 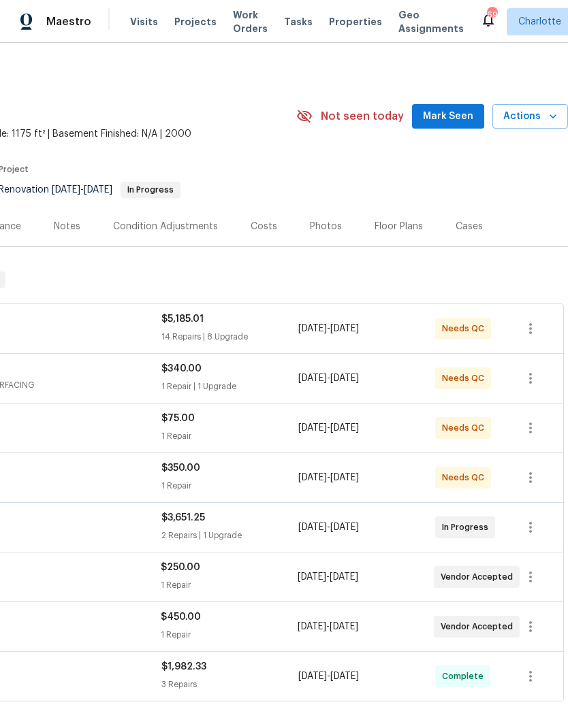 What do you see at coordinates (180, 617) in the screenshot?
I see `span: $450.00` at bounding box center [180, 617].